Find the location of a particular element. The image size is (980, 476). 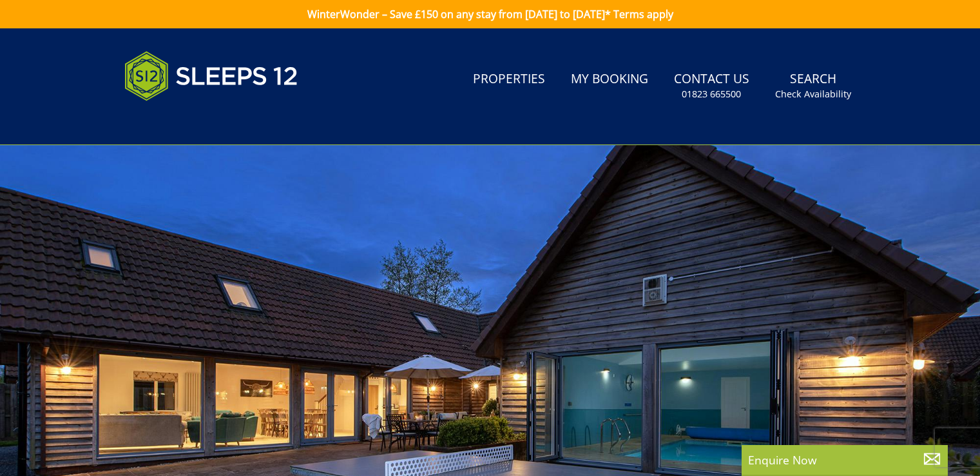

a: My Booking is located at coordinates (609, 79).